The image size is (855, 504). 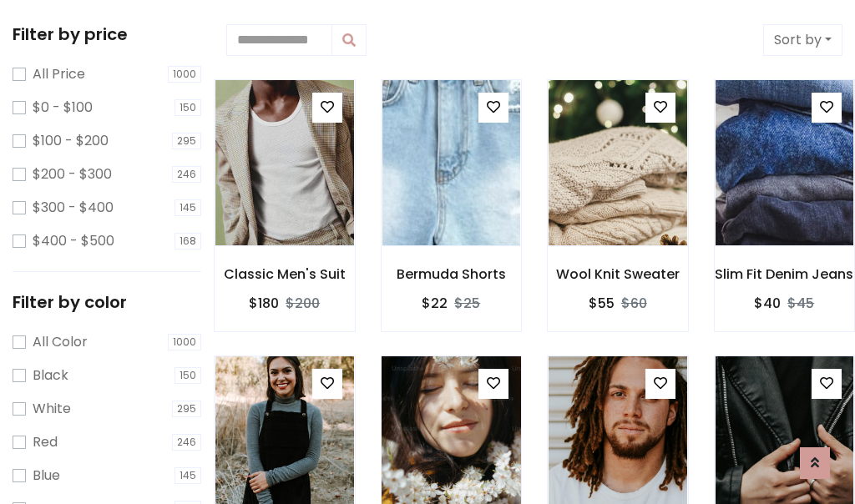 I want to click on label: $400 - $500, so click(x=74, y=241).